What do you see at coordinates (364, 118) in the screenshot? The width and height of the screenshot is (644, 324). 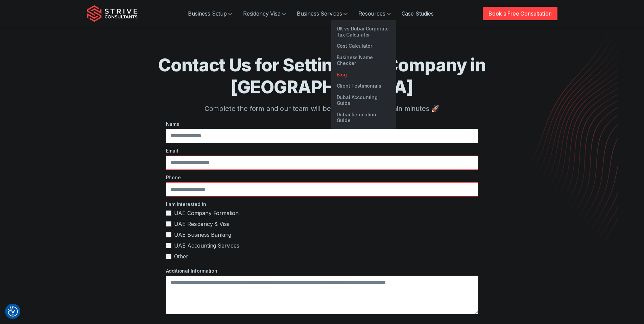 I see `a: Dubai Relocation Guide` at bounding box center [364, 118].